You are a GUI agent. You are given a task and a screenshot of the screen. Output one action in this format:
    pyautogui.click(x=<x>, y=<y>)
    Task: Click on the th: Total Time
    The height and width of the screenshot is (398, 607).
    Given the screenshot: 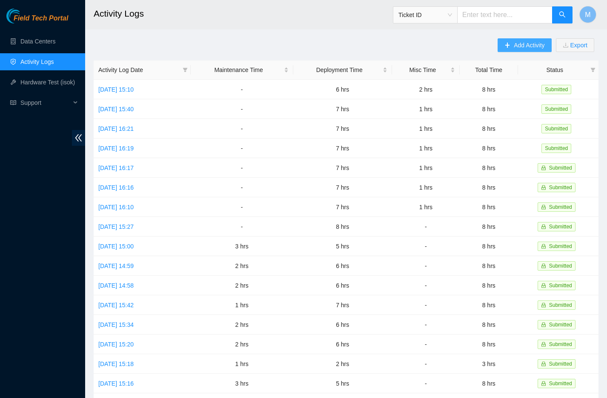 What is the action you would take?
    pyautogui.click(x=489, y=70)
    